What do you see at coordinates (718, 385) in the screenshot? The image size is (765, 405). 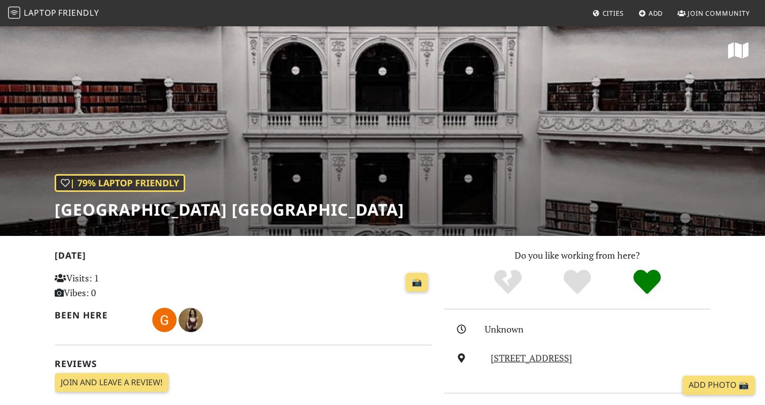 I see `a: Add Photo 📸` at bounding box center [718, 385].